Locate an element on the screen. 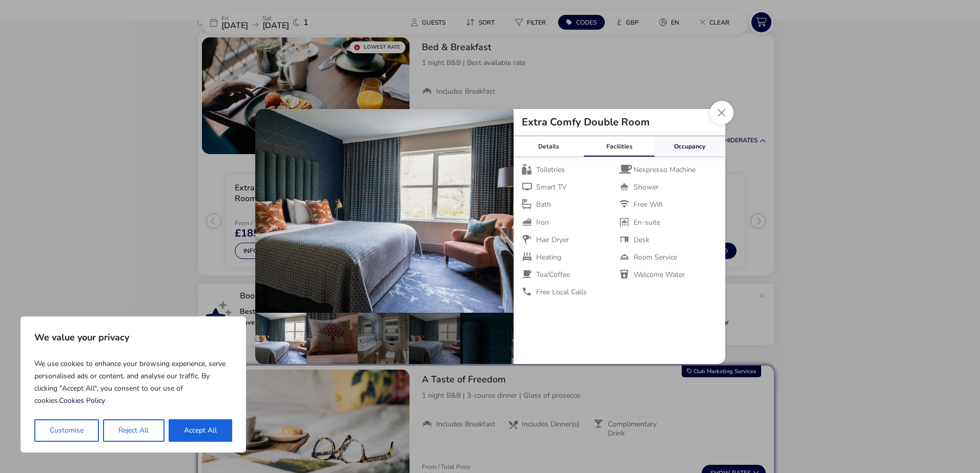 The image size is (980, 473). img: 2fc8d8194b289e90031513efd3cd5548923c7455a633bcbef55e80dd528340a8 is located at coordinates (384, 211).